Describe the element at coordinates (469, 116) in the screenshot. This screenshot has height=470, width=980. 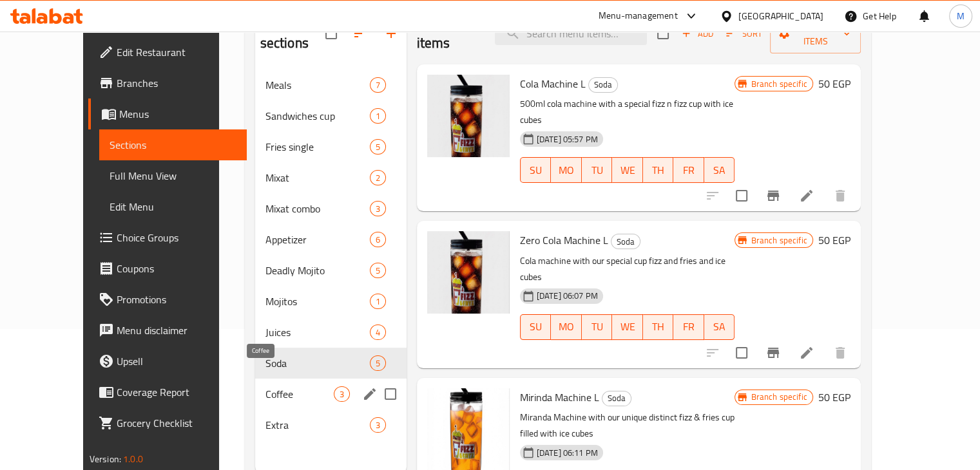
I see `img: Cola Machine L` at that location.